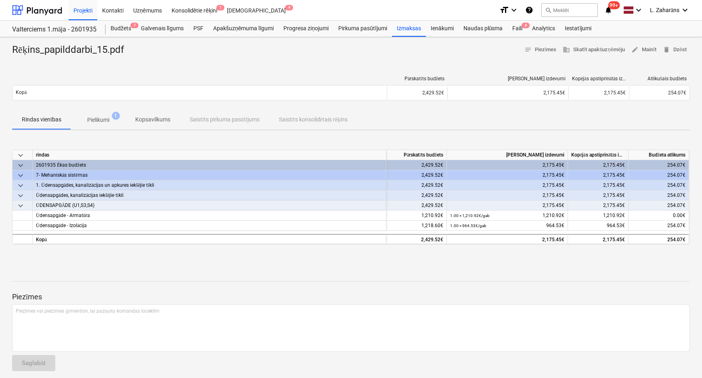 The height and width of the screenshot is (378, 702). I want to click on span: 964.53€, so click(616, 226).